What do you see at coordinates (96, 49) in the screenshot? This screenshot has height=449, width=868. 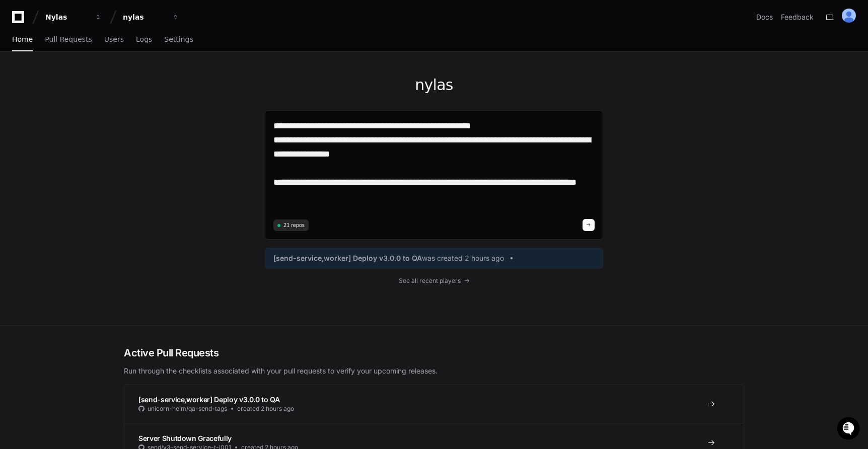 I see `div: Welcome` at bounding box center [96, 49].